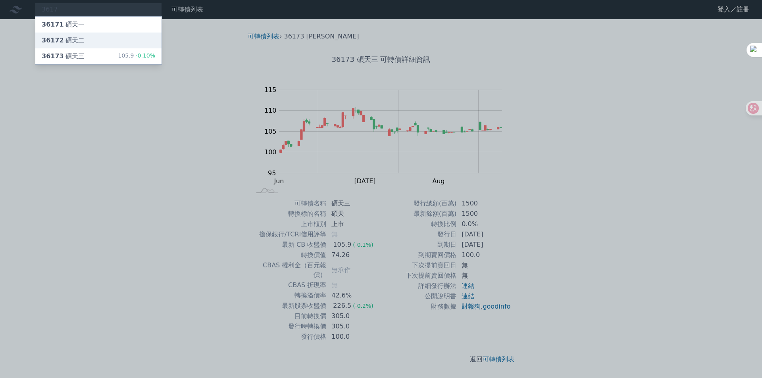 Image resolution: width=762 pixels, height=378 pixels. I want to click on div: 碩天二, so click(63, 40).